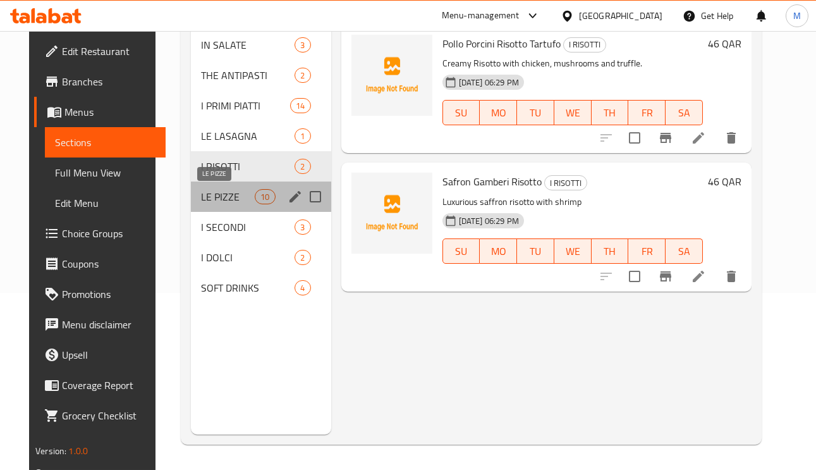  I want to click on div: THE ANTIPASTI2, so click(261, 75).